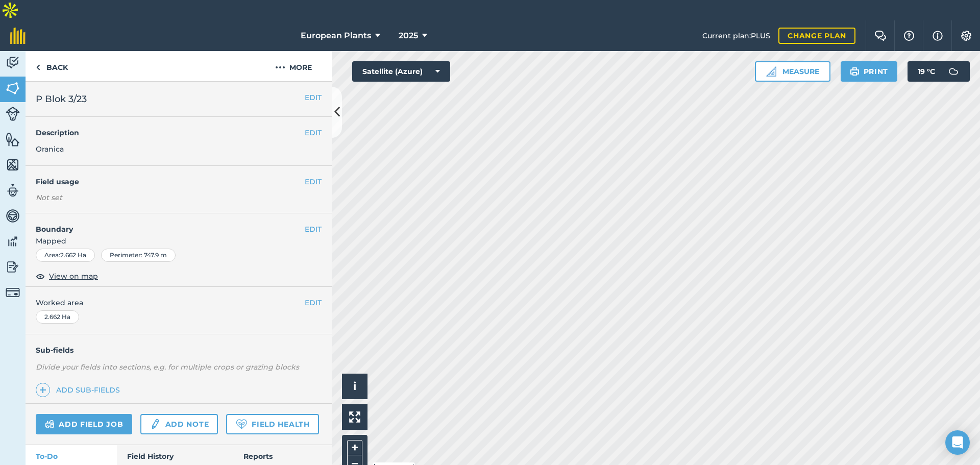 This screenshot has width=980, height=465. What do you see at coordinates (281, 68) in the screenshot?
I see `img: svg+xml;base64,PHN2ZyB4bWxucz0iaHR0cDovL3d3dy53My5vcmcvMjAwMC9zdmciIHdpZHRoPSIyMCIgaGVpZ2h0PSIyNC...` at bounding box center [281, 68].